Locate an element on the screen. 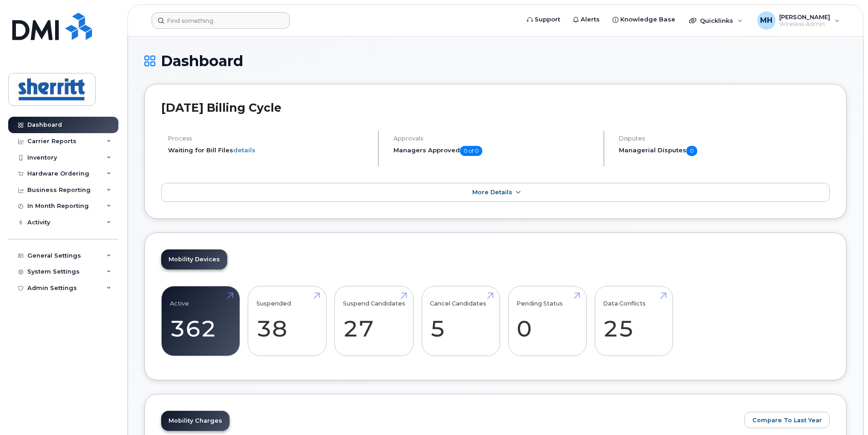 The height and width of the screenshot is (435, 868). li: Waiting for Bill Files is located at coordinates (269, 150).